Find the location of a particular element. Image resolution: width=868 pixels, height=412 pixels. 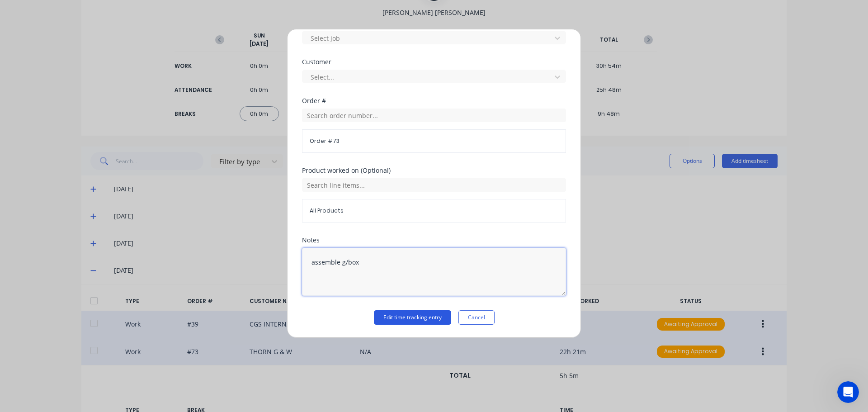

button: Cancel is located at coordinates (477, 317).